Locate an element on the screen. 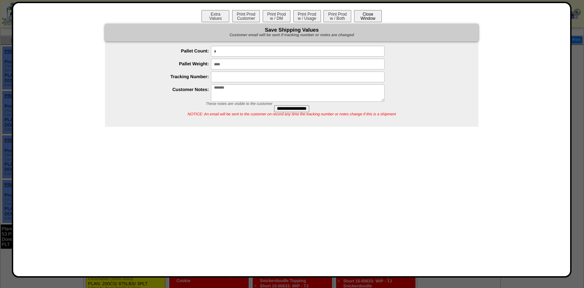 This screenshot has width=584, height=288. button: Print Prodw / DM is located at coordinates (276, 16).